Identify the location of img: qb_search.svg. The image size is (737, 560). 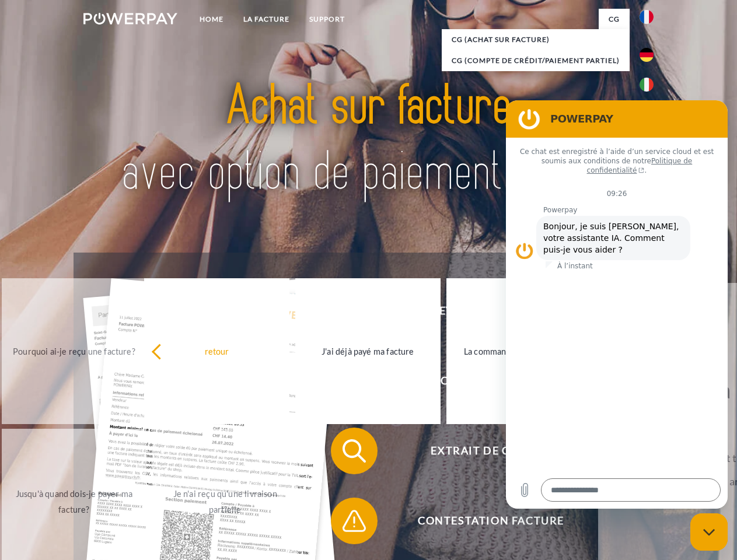
(354, 451).